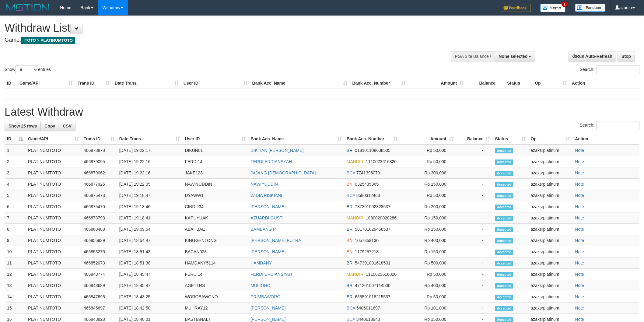  I want to click on td: NAWIYUDDIN, so click(215, 184).